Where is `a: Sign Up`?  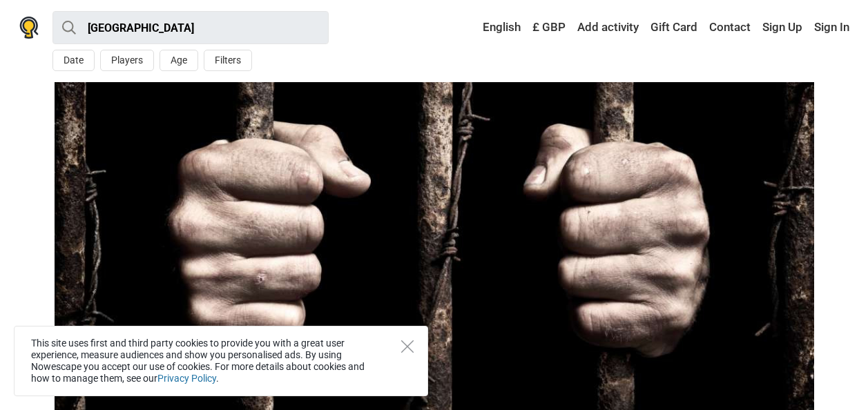
a: Sign Up is located at coordinates (782, 28).